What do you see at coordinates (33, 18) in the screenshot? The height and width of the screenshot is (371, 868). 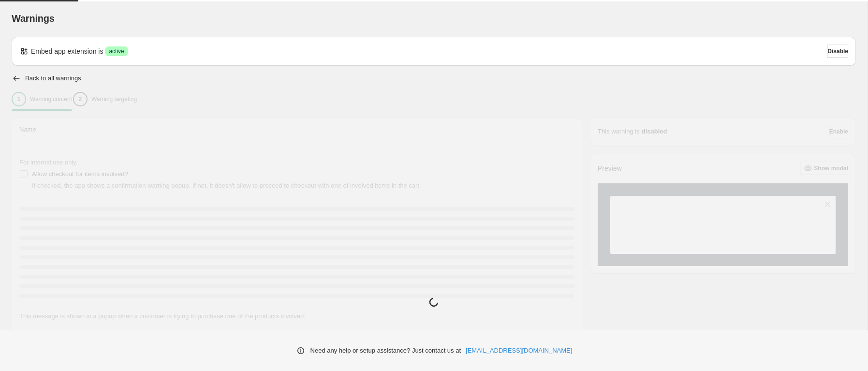 I see `span: Warnings` at bounding box center [33, 18].